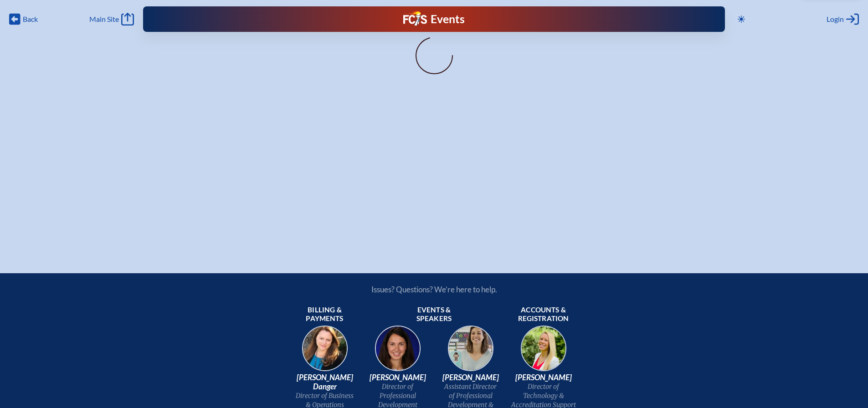 The width and height of the screenshot is (868, 408). Describe the element at coordinates (471, 352) in the screenshot. I see `img: 545ba9c4-c691-43d5-86fb-b0a622cbeb82` at that location.